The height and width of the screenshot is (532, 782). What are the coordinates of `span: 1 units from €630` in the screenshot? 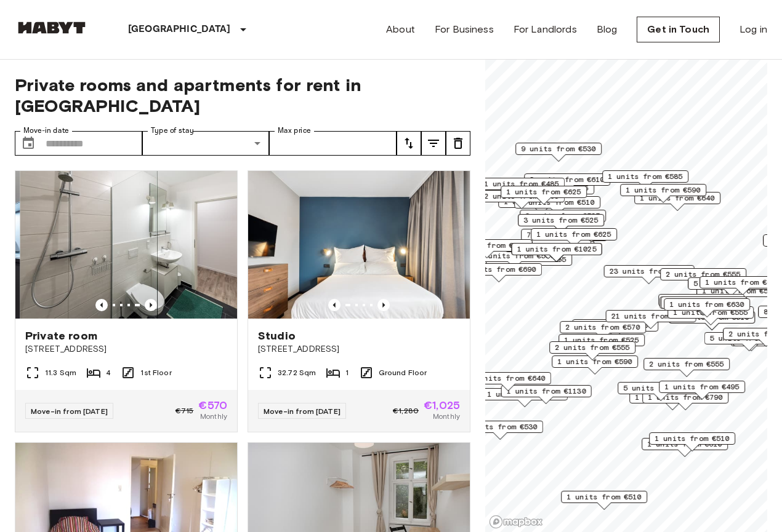 It's located at (707, 304).